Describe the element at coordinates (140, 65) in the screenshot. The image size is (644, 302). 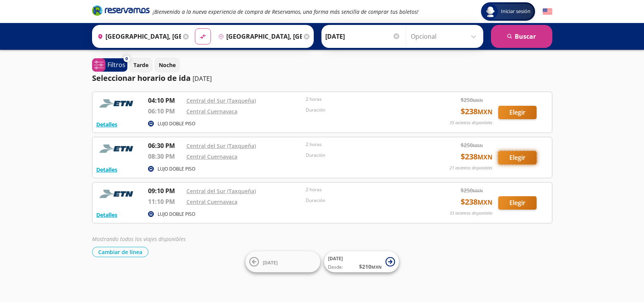
I see `p: Tarde` at that location.